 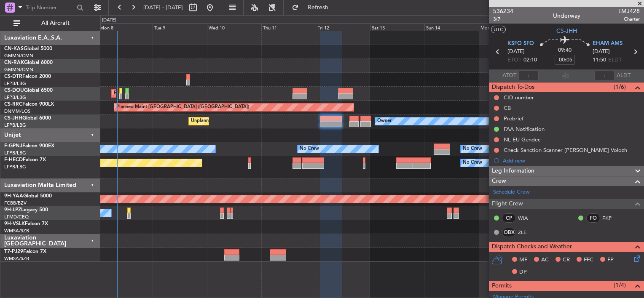 What do you see at coordinates (50, 8) in the screenshot?
I see `input: Trip Number` at bounding box center [50, 8].